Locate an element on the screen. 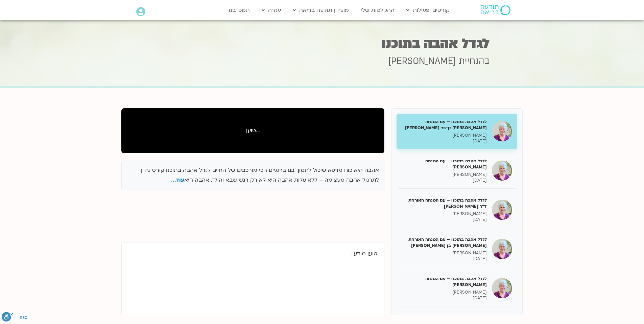 This screenshot has height=324, width=644. img: לגדל אהבה בתוכנו – עם המנחה האורחת שאנייה כהן בן חיים is located at coordinates (502, 249).